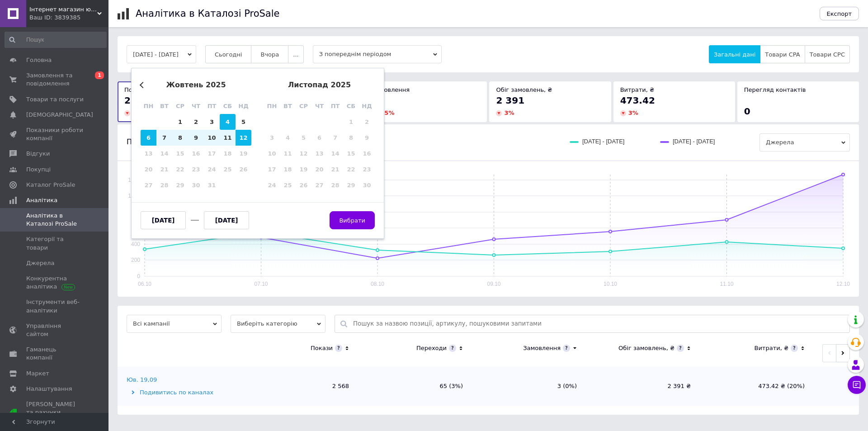  I want to click on span: Каталог ProSale, so click(50, 185).